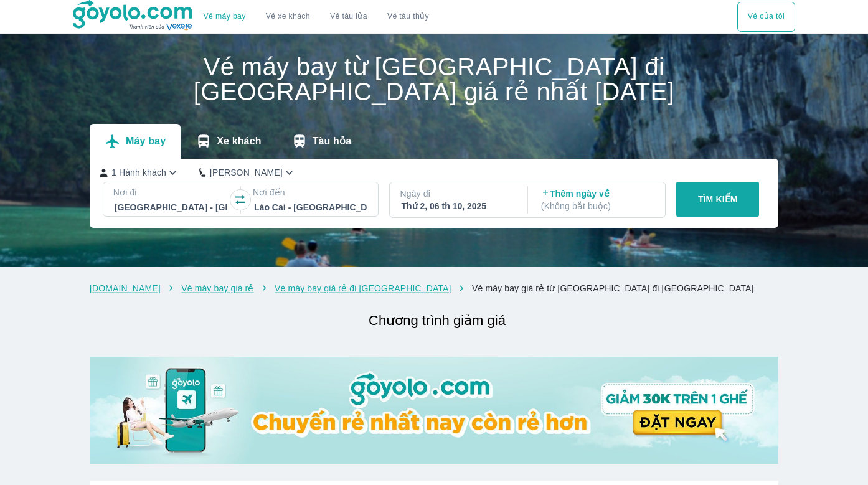 This screenshot has height=485, width=868. Describe the element at coordinates (766, 17) in the screenshot. I see `button: Vé của tôi` at that location.